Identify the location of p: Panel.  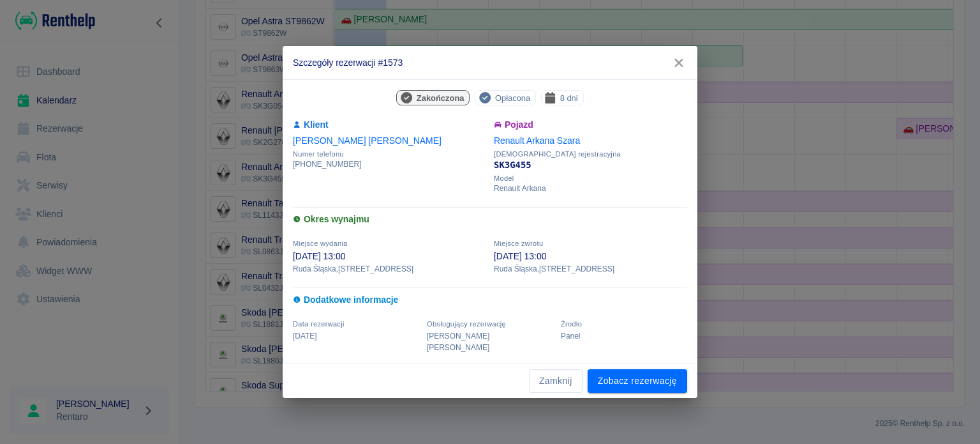
(624, 336).